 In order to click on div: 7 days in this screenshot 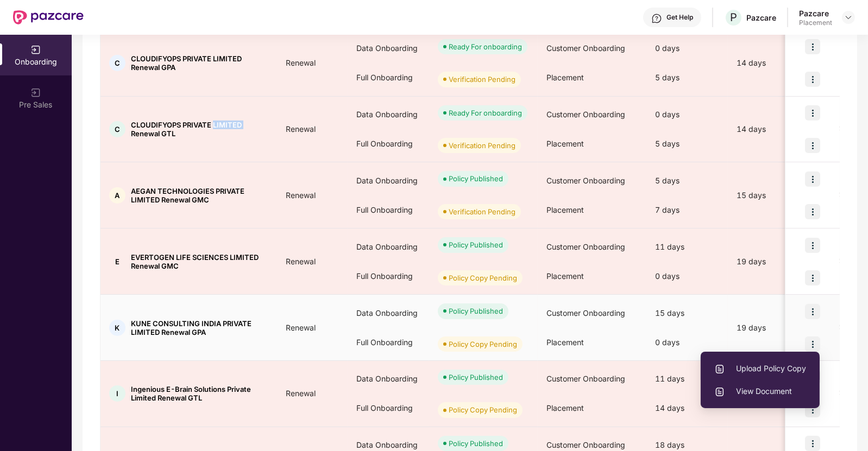, I will do `click(687, 210)`.